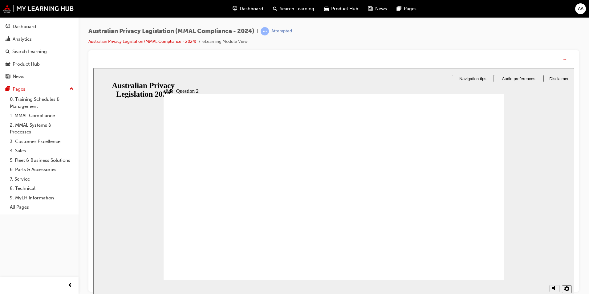 Image resolution: width=589 pixels, height=294 pixels. I want to click on a: Dashboard, so click(39, 26).